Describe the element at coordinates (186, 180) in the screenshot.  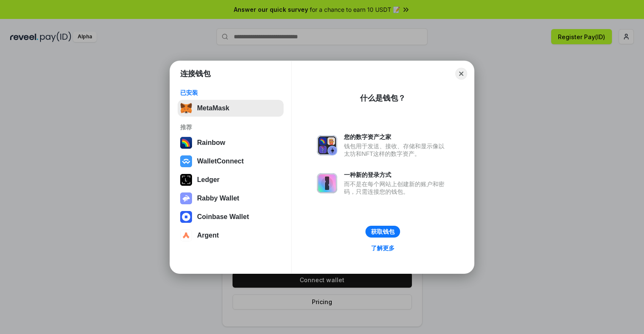
I see `img: svg+xml,%3Csvg%20xmlns%3D%22http%3A%2F%2Fwww.w3.org%2F2000%2Fsvg%22%20width%3D%2228%22%20height%3...` at that location.